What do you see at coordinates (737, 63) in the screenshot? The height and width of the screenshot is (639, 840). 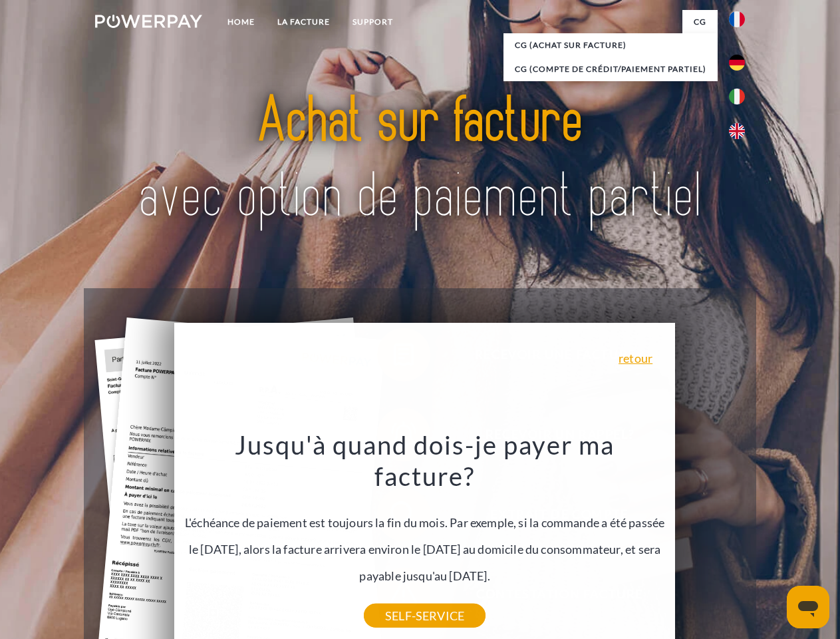 I see `img: de` at bounding box center [737, 63].